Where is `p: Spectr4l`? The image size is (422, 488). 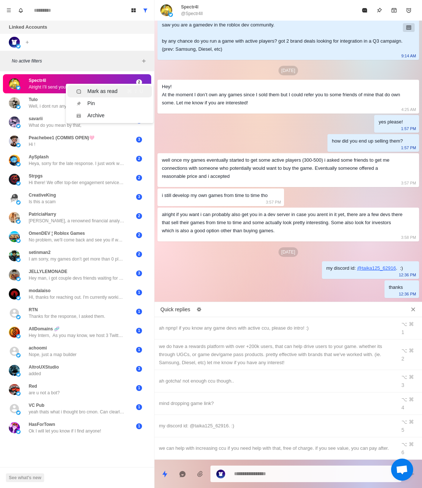 p: Spectr4l is located at coordinates (37, 81).